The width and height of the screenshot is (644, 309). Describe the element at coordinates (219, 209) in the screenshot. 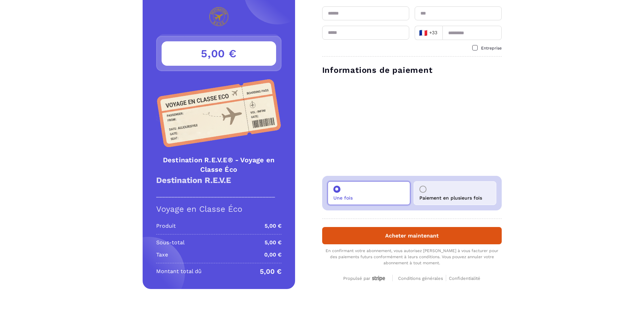

I see `h1: Voyage en Classe Éco` at that location.